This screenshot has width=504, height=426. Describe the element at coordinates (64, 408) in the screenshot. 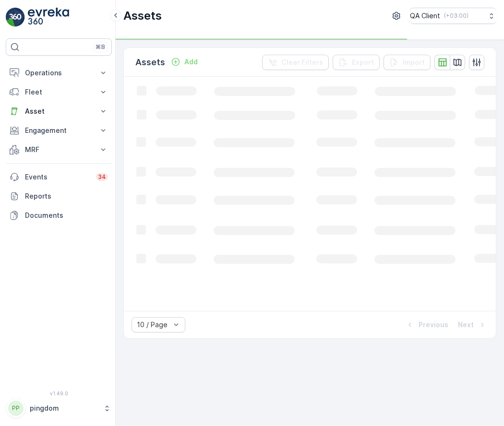

I see `p: pingdom` at that location.